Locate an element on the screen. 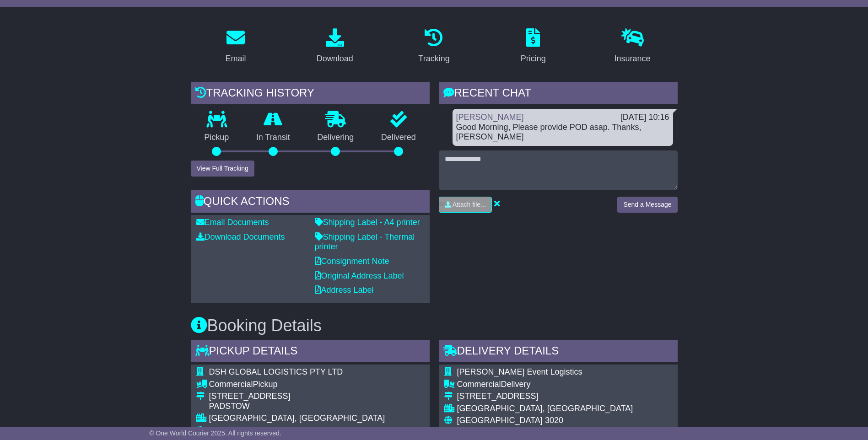 This screenshot has height=440, width=868. div: Delivery Details is located at coordinates (558, 352).